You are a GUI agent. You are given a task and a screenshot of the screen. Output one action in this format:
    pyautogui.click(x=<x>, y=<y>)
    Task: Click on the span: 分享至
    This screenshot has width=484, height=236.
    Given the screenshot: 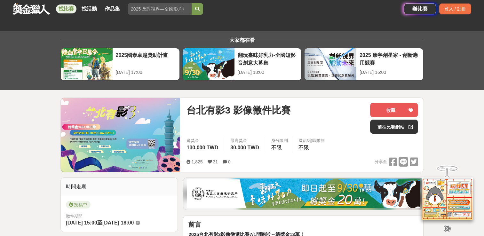 What is the action you would take?
    pyautogui.click(x=381, y=162)
    